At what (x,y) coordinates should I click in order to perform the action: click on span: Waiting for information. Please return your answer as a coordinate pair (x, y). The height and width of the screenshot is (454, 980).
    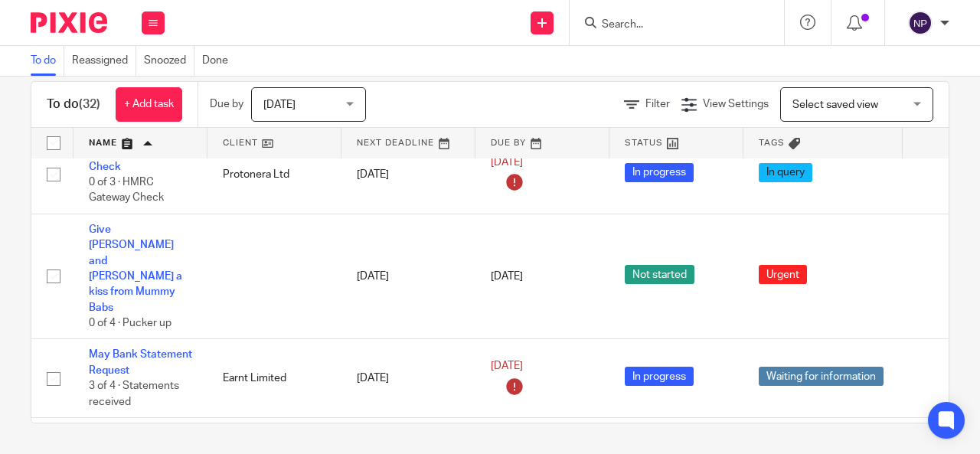
    Looking at the image, I should click on (821, 376).